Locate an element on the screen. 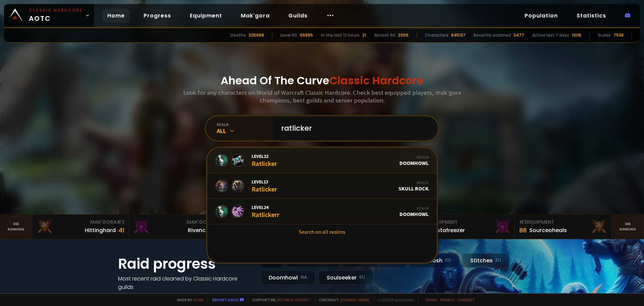  div: 7538 is located at coordinates (619, 35).